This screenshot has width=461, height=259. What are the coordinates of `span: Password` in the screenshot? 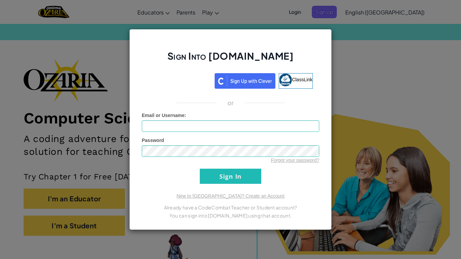 It's located at (153, 140).